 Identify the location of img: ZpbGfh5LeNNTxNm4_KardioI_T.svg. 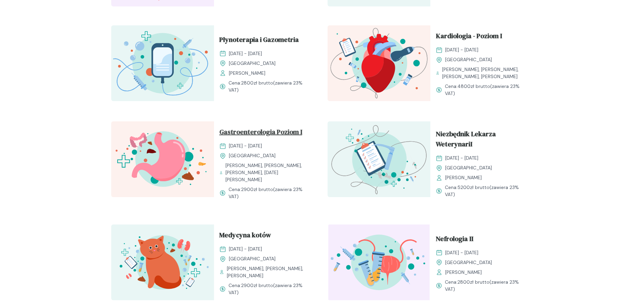
(379, 63).